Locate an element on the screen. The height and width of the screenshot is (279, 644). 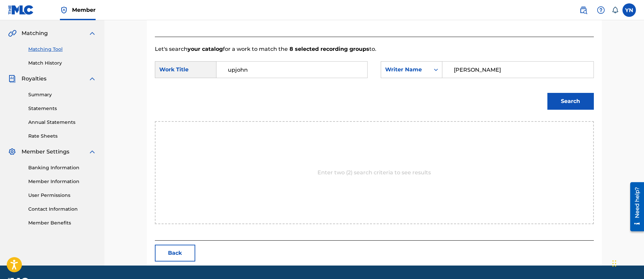
div: Help is located at coordinates (601, 10).